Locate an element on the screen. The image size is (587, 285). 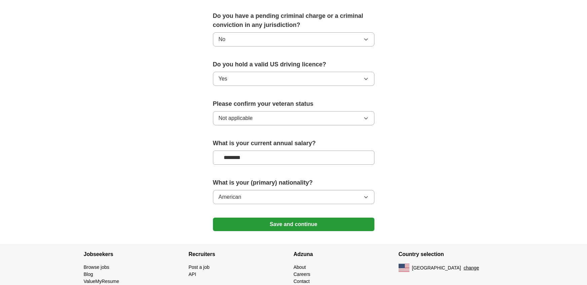
button: American is located at coordinates (294, 197).